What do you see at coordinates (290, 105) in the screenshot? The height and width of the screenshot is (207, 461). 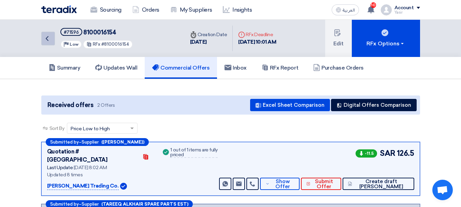 I see `button: Excel Sheet Comparison` at bounding box center [290, 105].